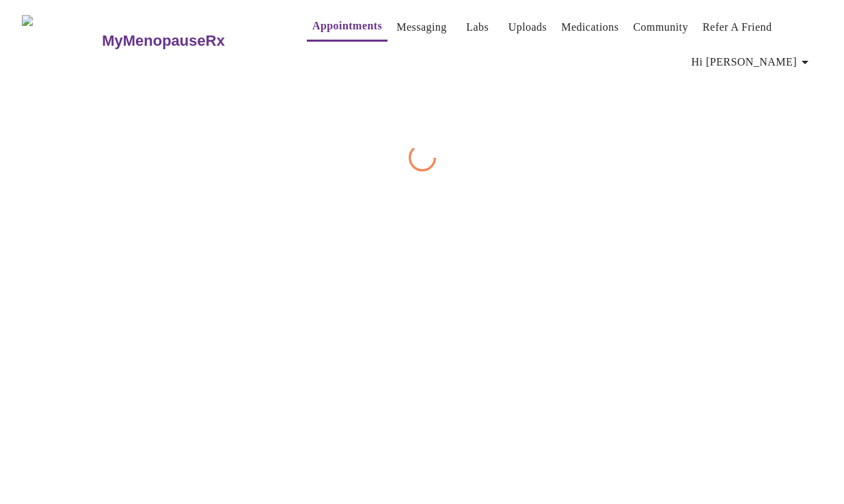 This screenshot has width=844, height=504. What do you see at coordinates (478, 28) in the screenshot?
I see `button: Labs` at bounding box center [478, 28].